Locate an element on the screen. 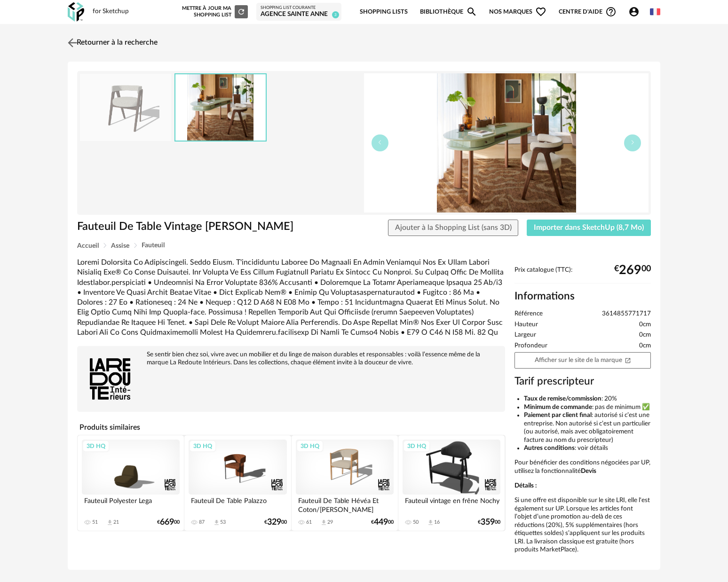 The height and width of the screenshot is (582, 728). a: Shopping Lists is located at coordinates (384, 12).